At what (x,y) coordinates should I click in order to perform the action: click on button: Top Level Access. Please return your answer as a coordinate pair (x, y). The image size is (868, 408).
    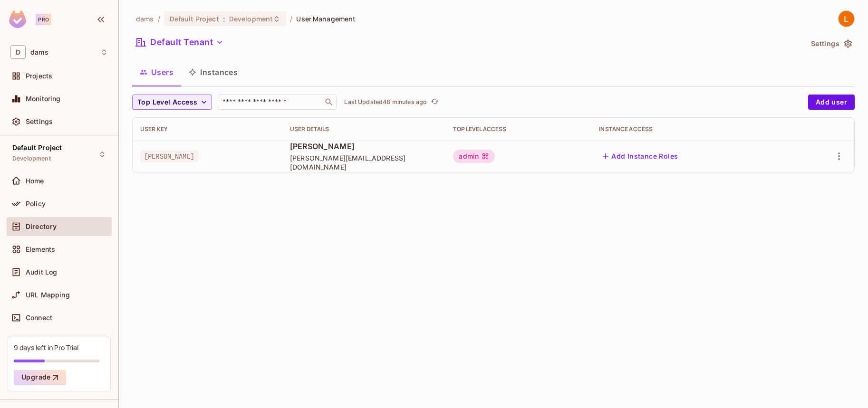
    Looking at the image, I should click on (172, 102).